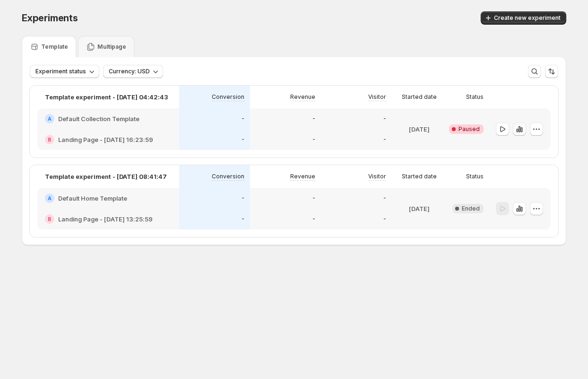 This screenshot has height=379, width=588. What do you see at coordinates (64, 72) in the screenshot?
I see `button: Experiment status` at bounding box center [64, 72].